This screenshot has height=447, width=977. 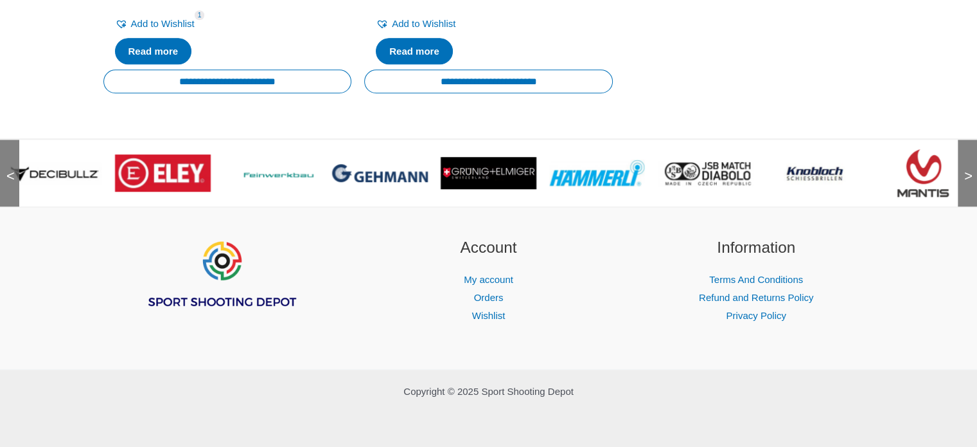 What do you see at coordinates (163, 173) in the screenshot?
I see `img: brand logo` at bounding box center [163, 173].